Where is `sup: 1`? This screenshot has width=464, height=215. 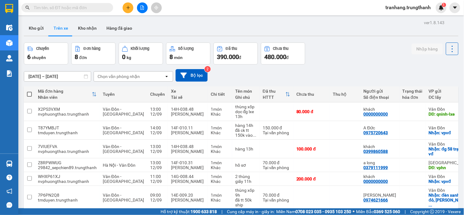 sup: 1 is located at coordinates (445, 5).